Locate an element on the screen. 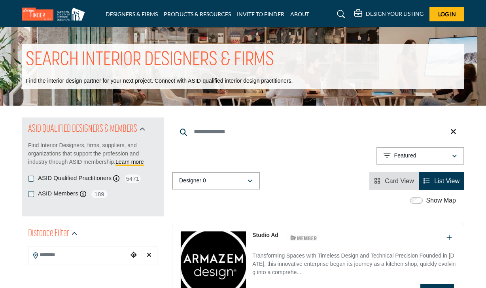  h1: SEARCH INTERIOR DESIGNERS & FIRMS is located at coordinates (150, 60).